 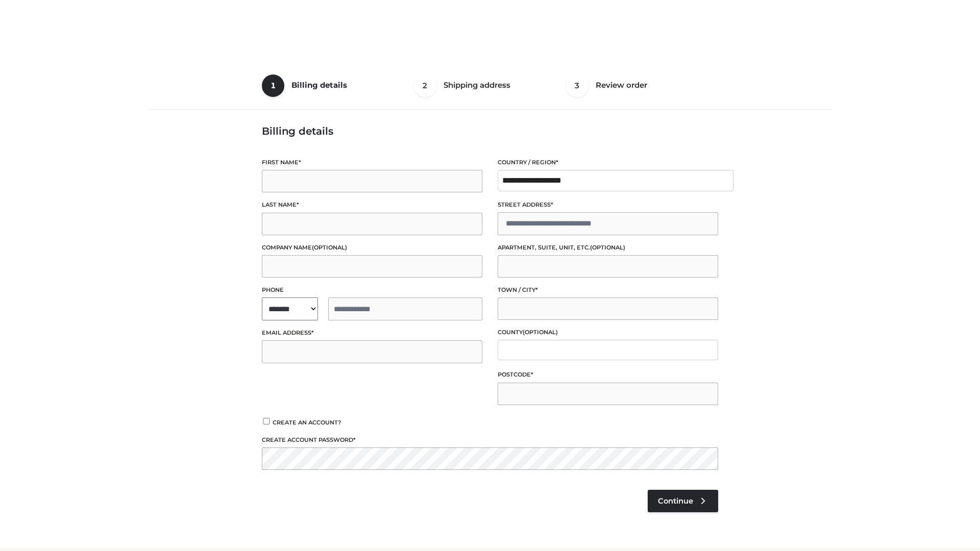 What do you see at coordinates (372, 290) in the screenshot?
I see `label: Phone` at bounding box center [372, 290].